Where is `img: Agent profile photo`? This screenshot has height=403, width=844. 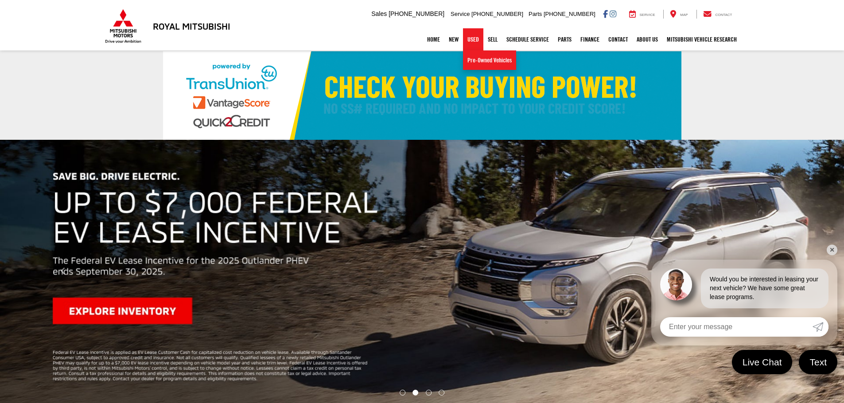
img: Agent profile photo is located at coordinates (676, 285).